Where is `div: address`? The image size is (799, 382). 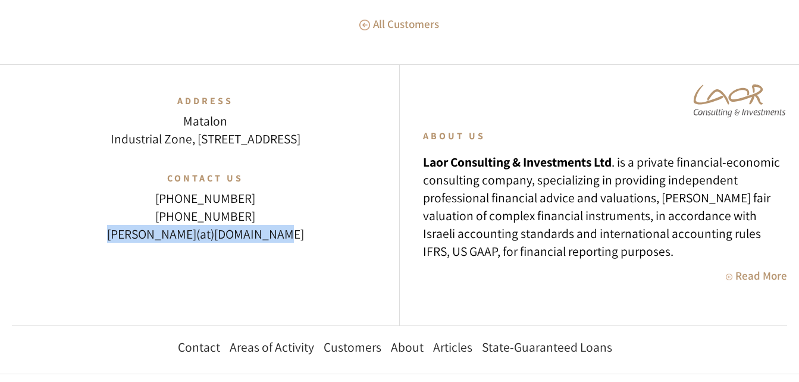
div: address is located at coordinates (205, 101).